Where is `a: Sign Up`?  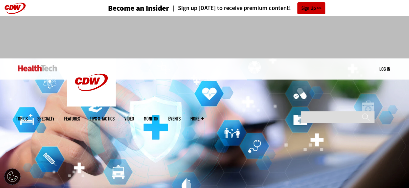
a: Sign Up is located at coordinates (311, 8).